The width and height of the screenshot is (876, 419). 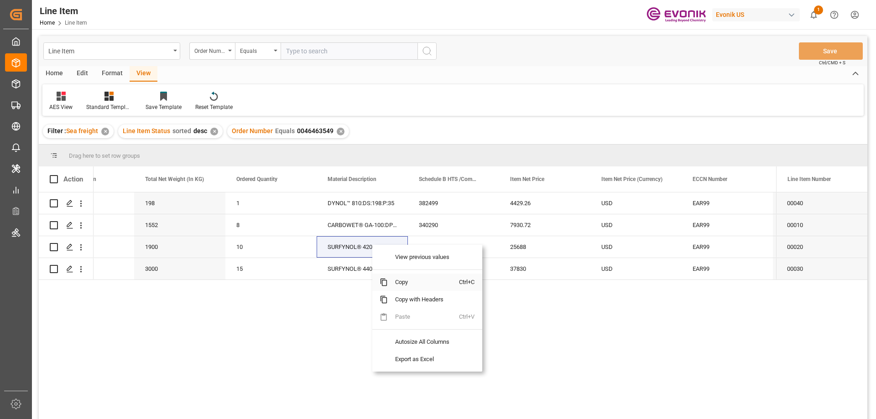 What do you see at coordinates (271, 225) in the screenshot?
I see `div: 8` at bounding box center [271, 225].